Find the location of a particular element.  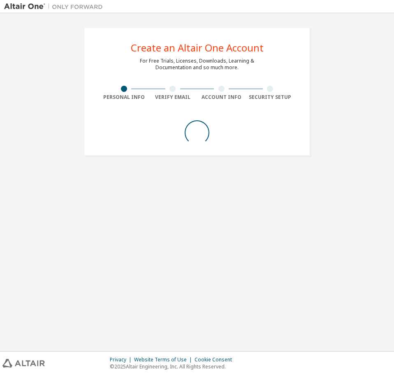

div: Privacy is located at coordinates (122, 359).